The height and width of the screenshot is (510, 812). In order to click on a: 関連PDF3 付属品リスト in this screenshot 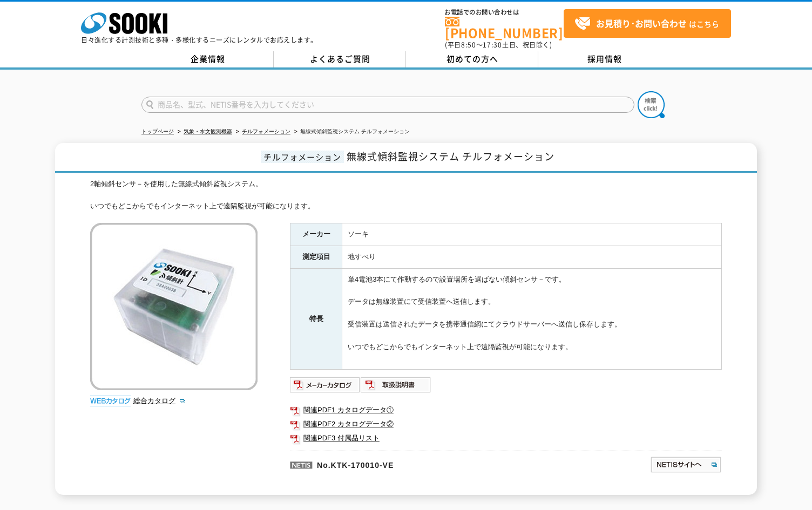, I will do `click(506, 438)`.